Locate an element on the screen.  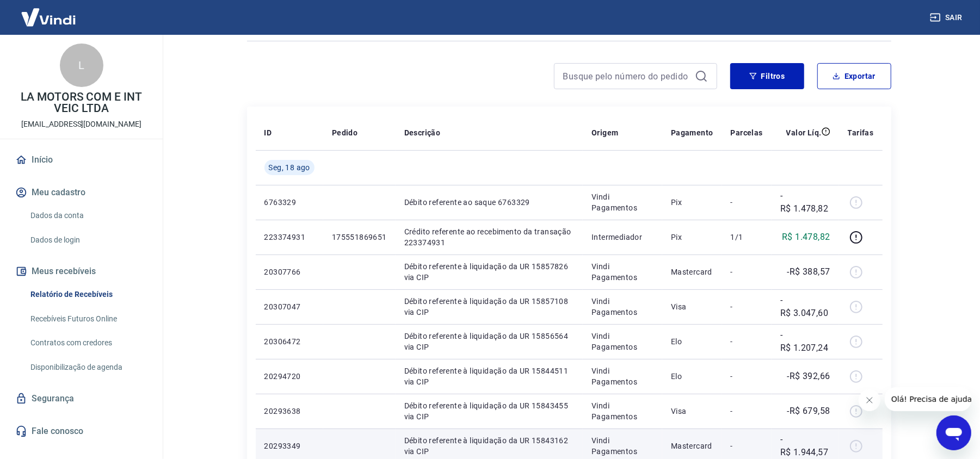
p: 20293638 is located at coordinates (290, 411).